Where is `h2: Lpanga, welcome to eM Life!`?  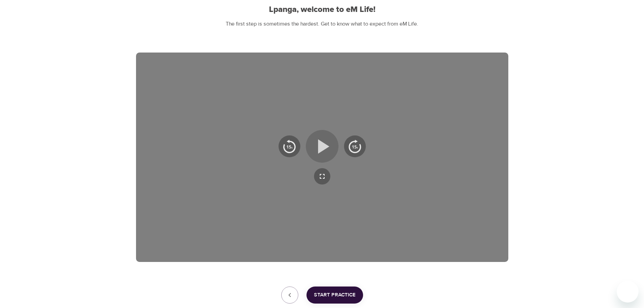 h2: Lpanga, welcome to eM Life! is located at coordinates (322, 10).